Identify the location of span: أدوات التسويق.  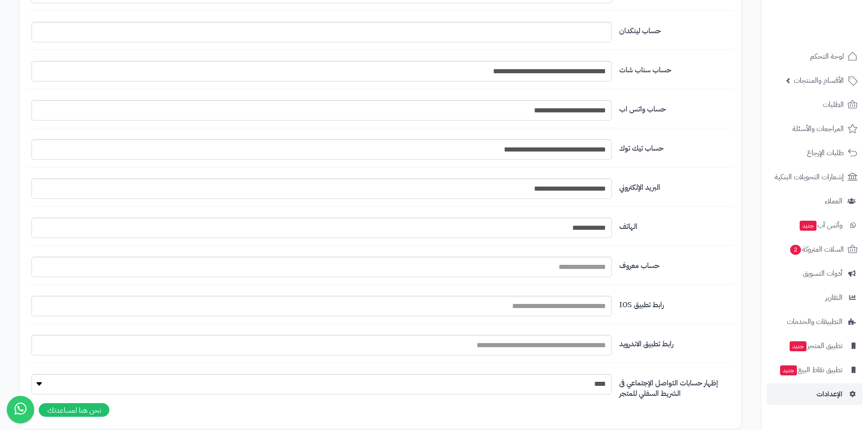
(822, 274).